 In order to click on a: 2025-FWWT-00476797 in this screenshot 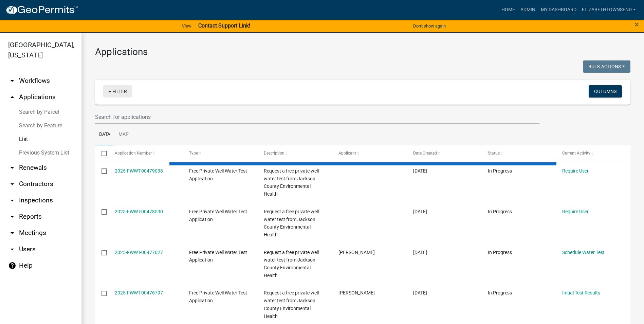, I will do `click(139, 293)`.